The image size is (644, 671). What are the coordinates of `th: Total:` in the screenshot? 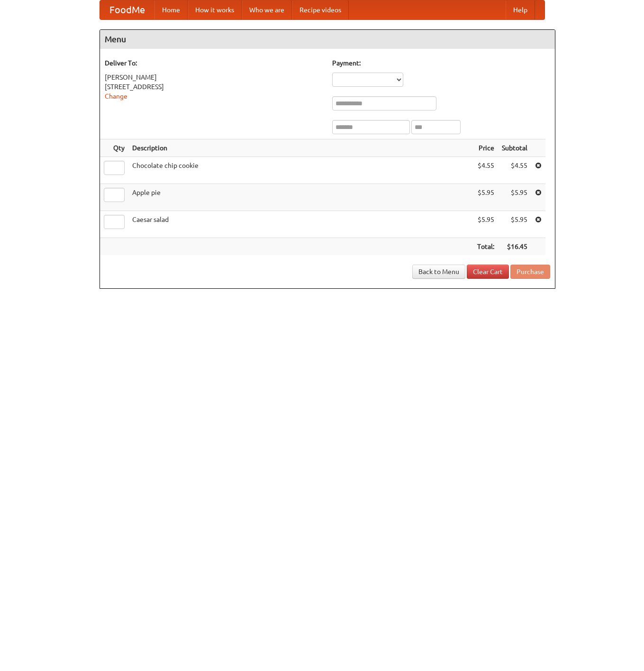 It's located at (486, 247).